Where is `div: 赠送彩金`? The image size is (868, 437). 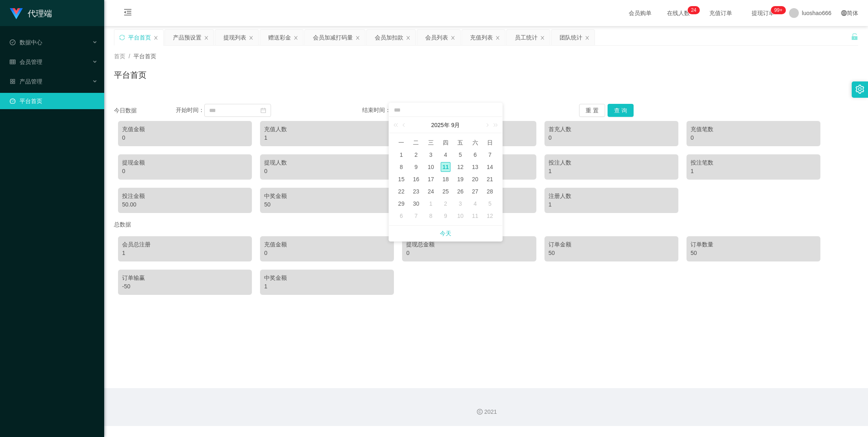 div: 赠送彩金 is located at coordinates (280, 38).